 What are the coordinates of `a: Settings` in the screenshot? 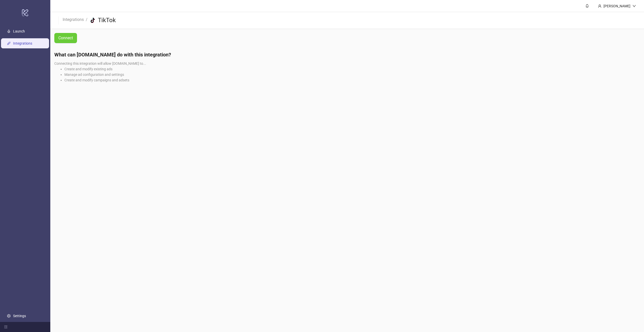 It's located at (20, 316).